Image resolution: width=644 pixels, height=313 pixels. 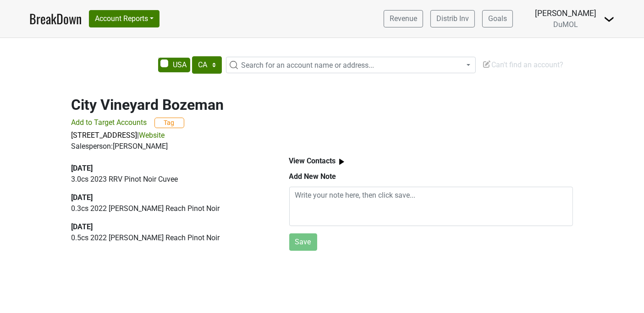 I want to click on a: Revenue, so click(x=404, y=19).